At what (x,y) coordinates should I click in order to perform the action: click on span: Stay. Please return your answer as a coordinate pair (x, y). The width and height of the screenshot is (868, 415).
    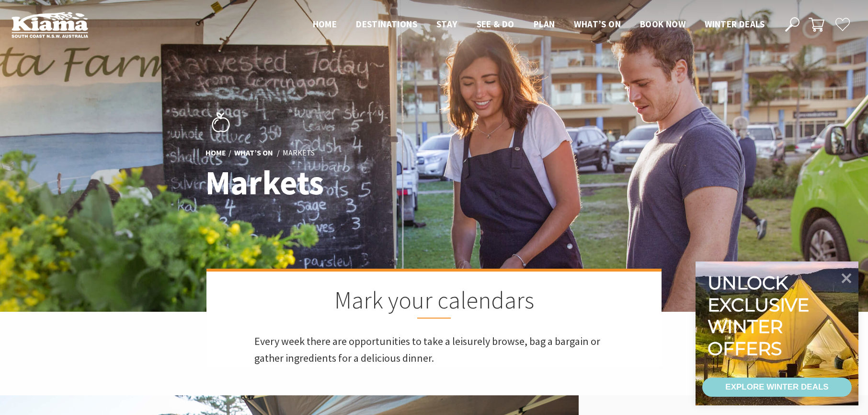
    Looking at the image, I should click on (447, 24).